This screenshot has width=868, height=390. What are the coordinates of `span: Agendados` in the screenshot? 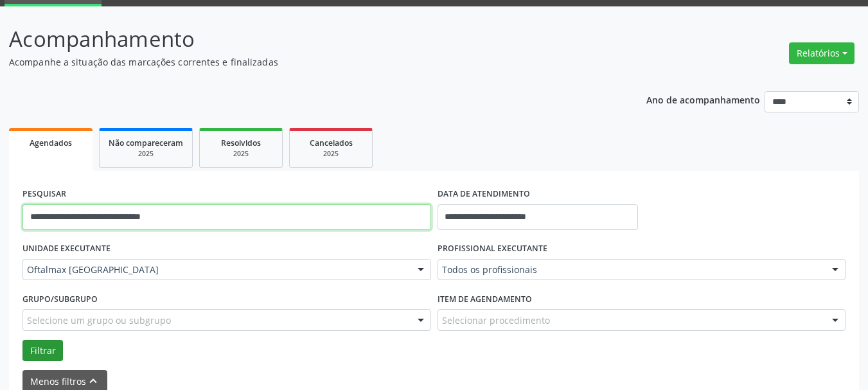 It's located at (51, 143).